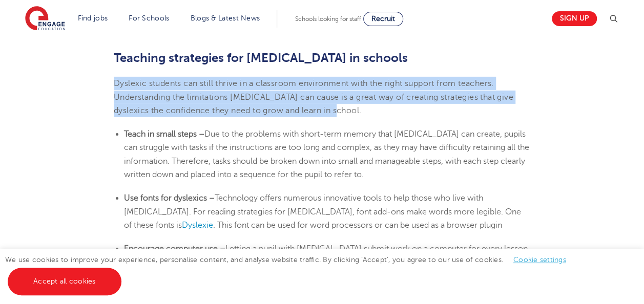 The width and height of the screenshot is (644, 304). I want to click on a: Sign up, so click(574, 18).